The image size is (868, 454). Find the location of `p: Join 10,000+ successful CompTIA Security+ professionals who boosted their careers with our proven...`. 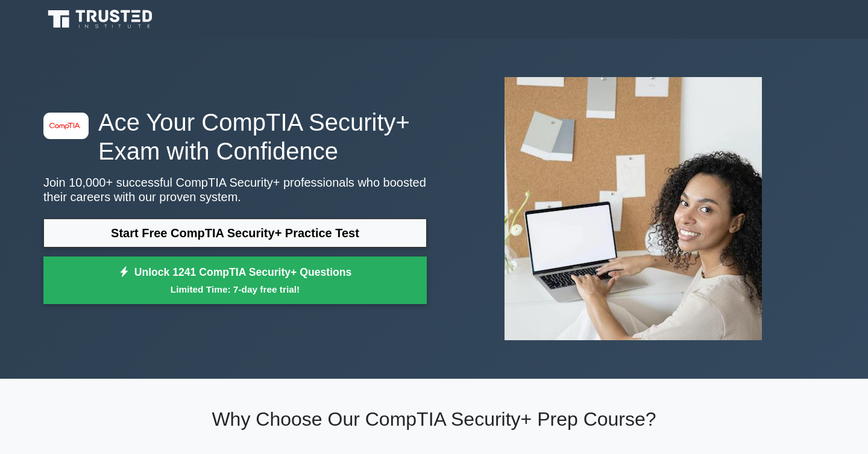

p: Join 10,000+ successful CompTIA Security+ professionals who boosted their careers with our proven... is located at coordinates (235, 190).